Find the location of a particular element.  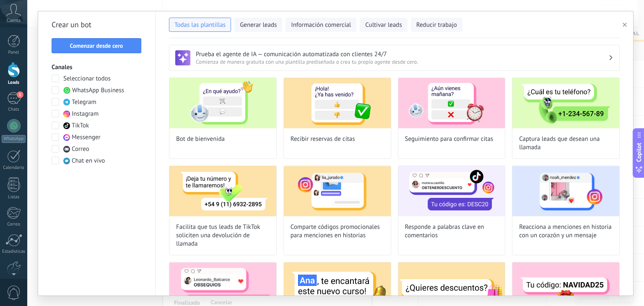

img: Recibir reservas de citas is located at coordinates (337, 103).